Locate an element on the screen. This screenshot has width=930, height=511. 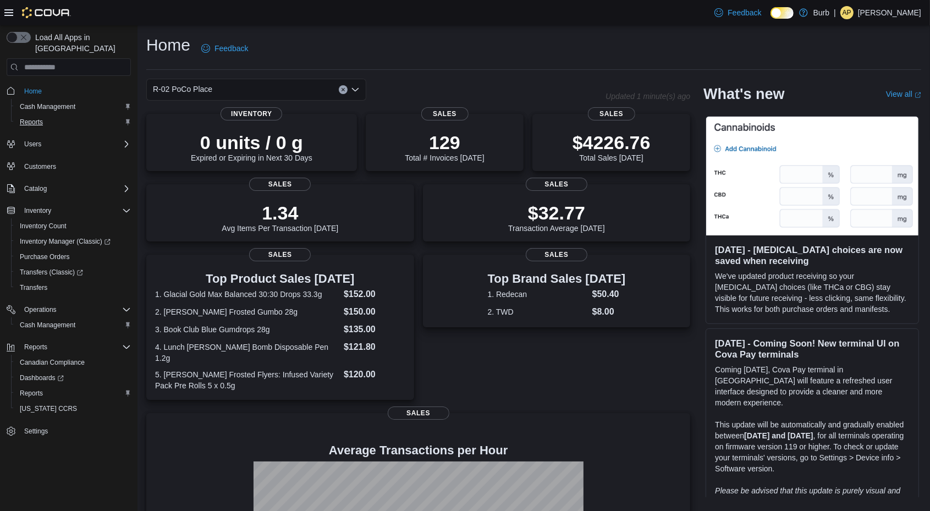
a: Purchase Orders is located at coordinates (45, 257).